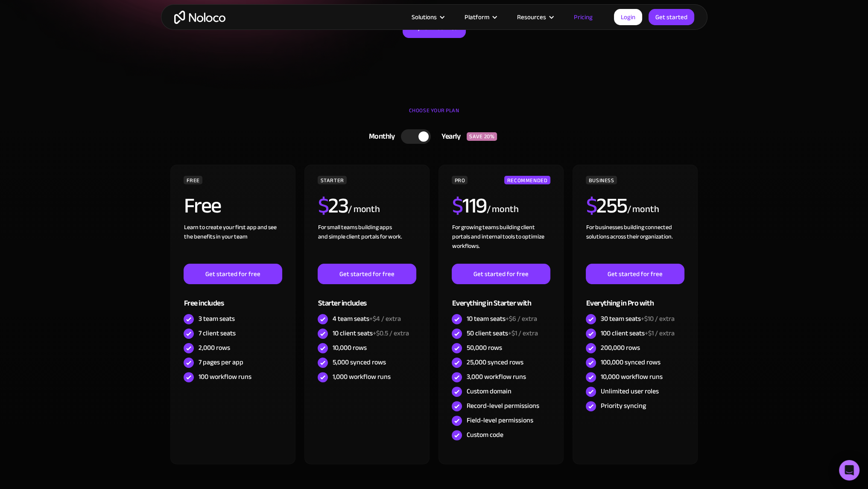 The image size is (868, 489). Describe the element at coordinates (630, 362) in the screenshot. I see `div: 100,000 synced rows` at that location.